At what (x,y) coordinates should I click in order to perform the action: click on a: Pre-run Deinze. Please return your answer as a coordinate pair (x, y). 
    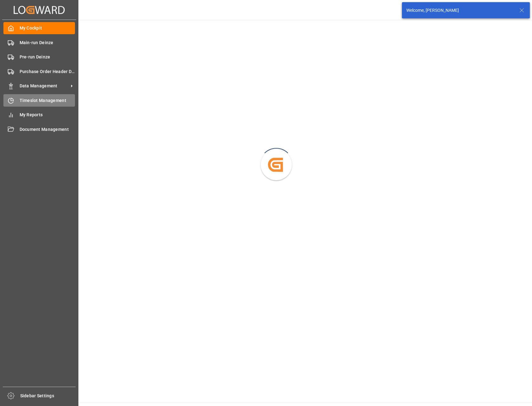
    Looking at the image, I should click on (39, 57).